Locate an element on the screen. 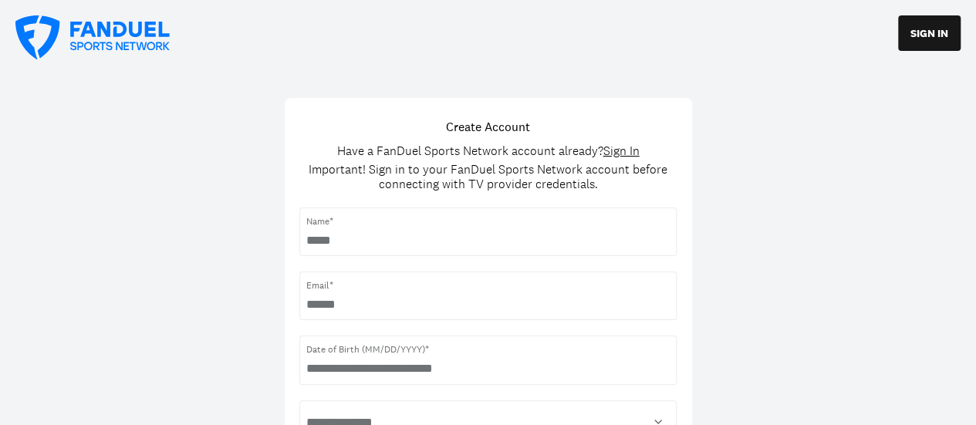 The image size is (976, 425). span: Date of Birth (MM/DD/YYYY)* is located at coordinates (488, 350).